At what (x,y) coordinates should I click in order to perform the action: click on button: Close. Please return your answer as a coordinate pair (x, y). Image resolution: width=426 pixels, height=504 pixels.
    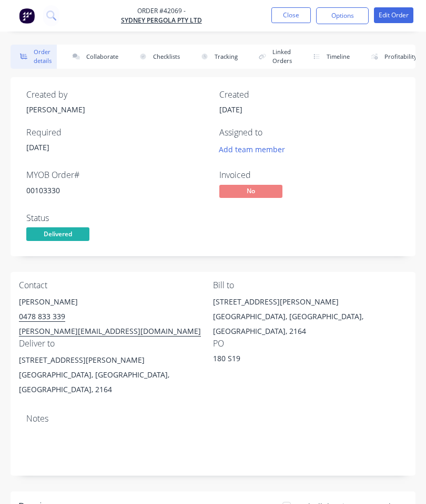
    Looking at the image, I should click on (291, 15).